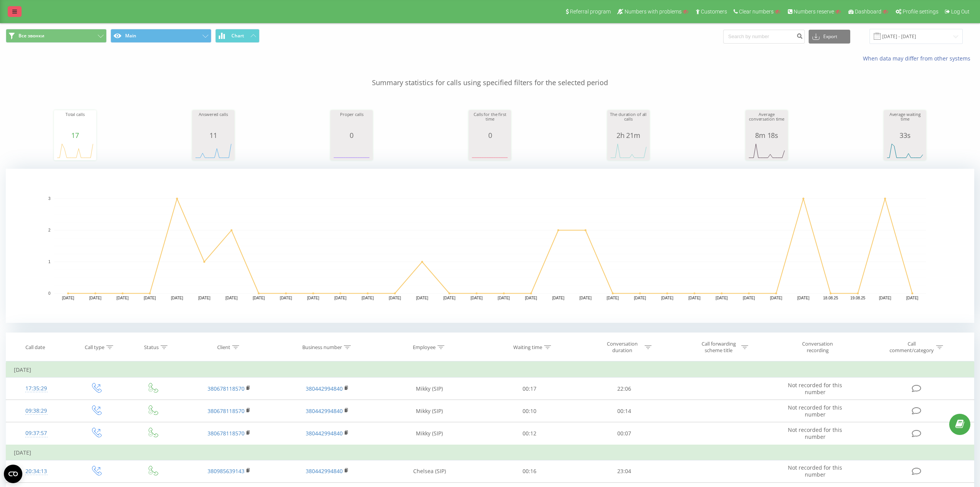 The height and width of the screenshot is (487, 980). What do you see at coordinates (161, 36) in the screenshot?
I see `button: Main` at bounding box center [161, 36].